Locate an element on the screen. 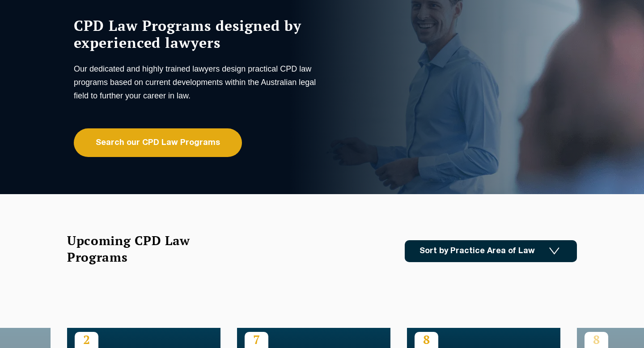 This screenshot has width=644, height=348. a: Search our CPD Law Programs is located at coordinates (158, 142).